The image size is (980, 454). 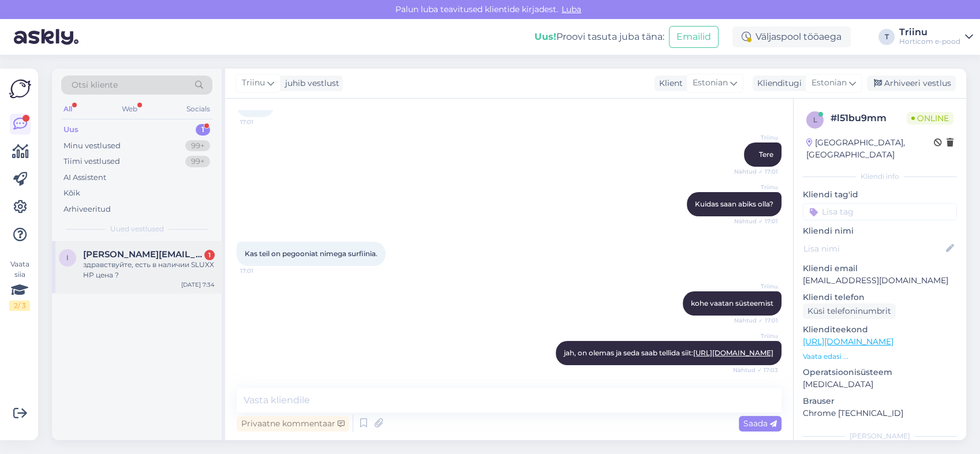 What do you see at coordinates (668, 353) in the screenshot?
I see `span: jah, on olemas ja seda saab tellida siit:` at bounding box center [668, 353].